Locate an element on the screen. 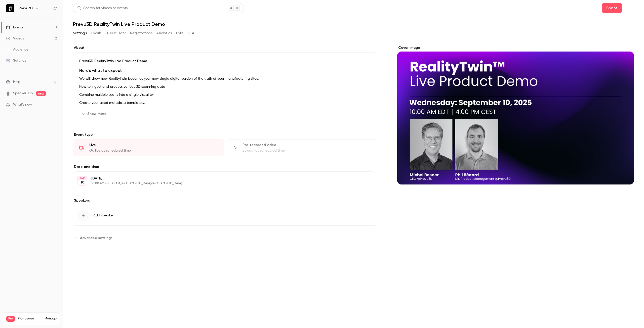 Image resolution: width=644 pixels, height=328 pixels. span: Help is located at coordinates (17, 82).